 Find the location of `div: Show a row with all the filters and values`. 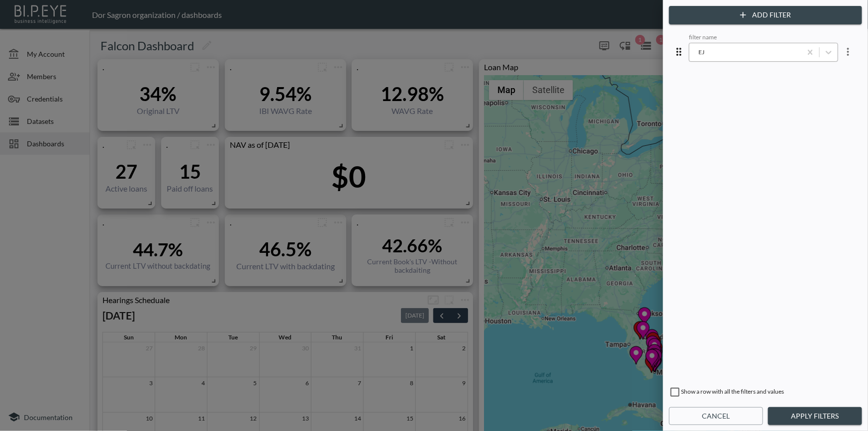

div: Show a row with all the filters and values is located at coordinates (766, 395).